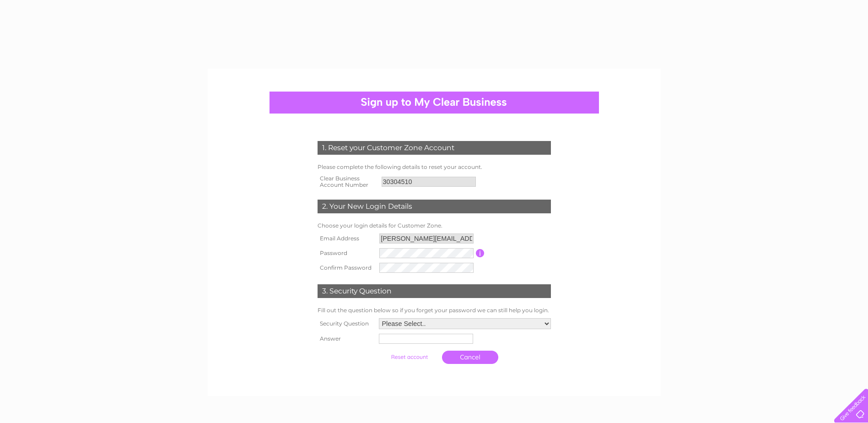 The width and height of the screenshot is (868, 423). Describe the element at coordinates (346, 253) in the screenshot. I see `th: Password` at that location.